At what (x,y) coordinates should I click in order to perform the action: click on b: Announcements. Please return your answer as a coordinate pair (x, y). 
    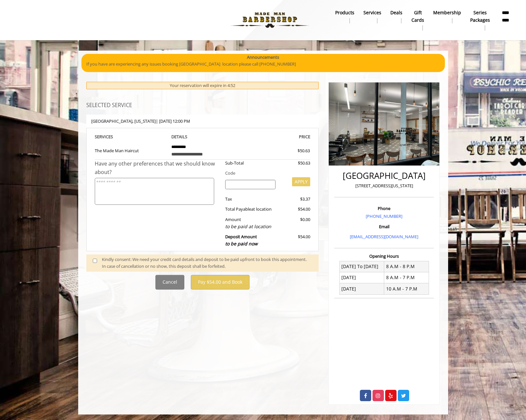
    Looking at the image, I should click on (263, 57).